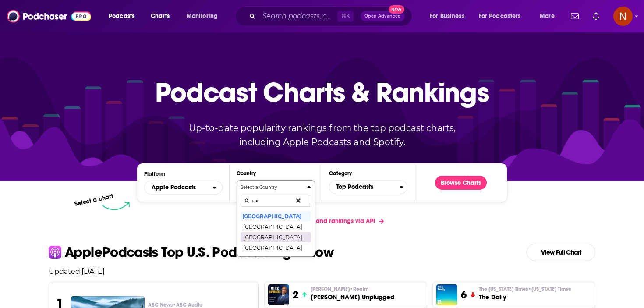 The image size is (644, 308). What do you see at coordinates (298, 16) in the screenshot?
I see `input: Search podcasts, credits, & more...` at bounding box center [298, 16].